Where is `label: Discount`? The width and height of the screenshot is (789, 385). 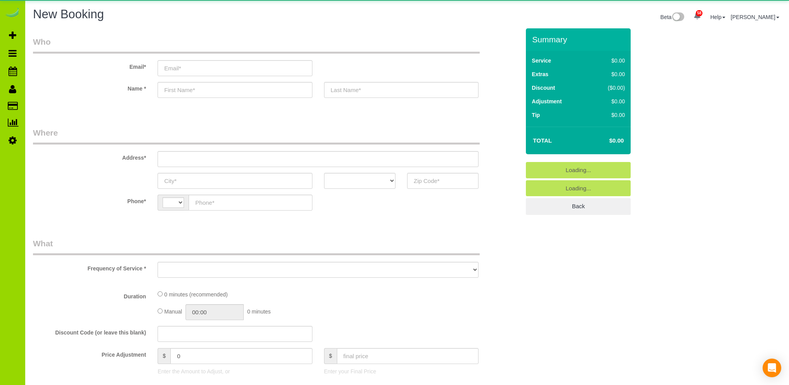
label: Discount is located at coordinates (543, 88).